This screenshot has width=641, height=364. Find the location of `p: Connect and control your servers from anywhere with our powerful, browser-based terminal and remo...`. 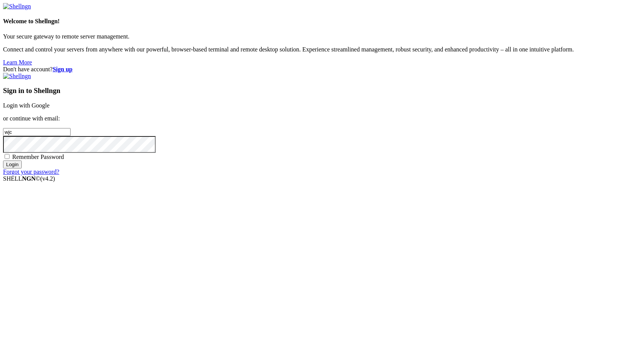

p: Connect and control your servers from anywhere with our powerful, browser-based terminal and remo... is located at coordinates (320, 50).